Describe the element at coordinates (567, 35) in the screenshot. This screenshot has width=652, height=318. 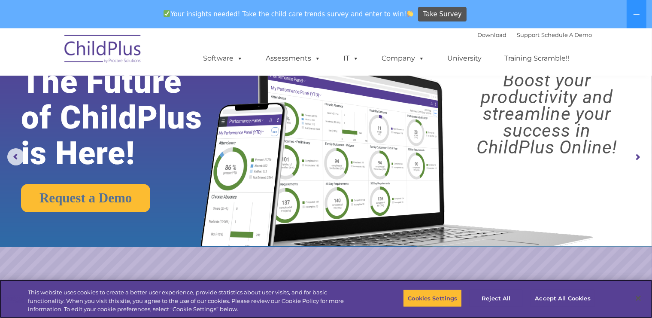
I see `a: Schedule A Demo` at that location.